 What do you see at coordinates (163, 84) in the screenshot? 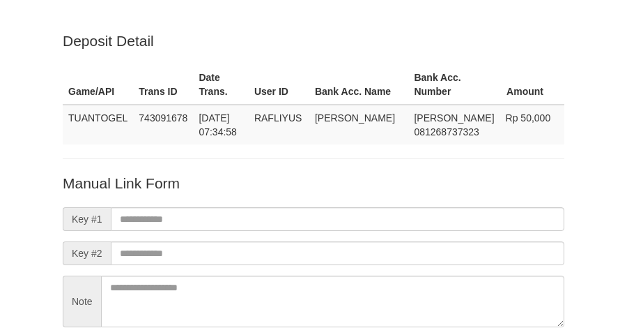
I see `th: Trans ID` at bounding box center [163, 84].